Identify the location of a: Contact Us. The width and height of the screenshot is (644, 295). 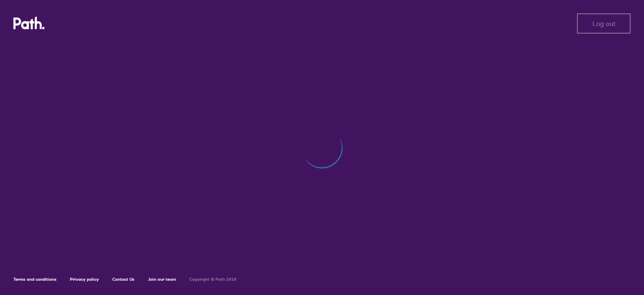
(123, 279).